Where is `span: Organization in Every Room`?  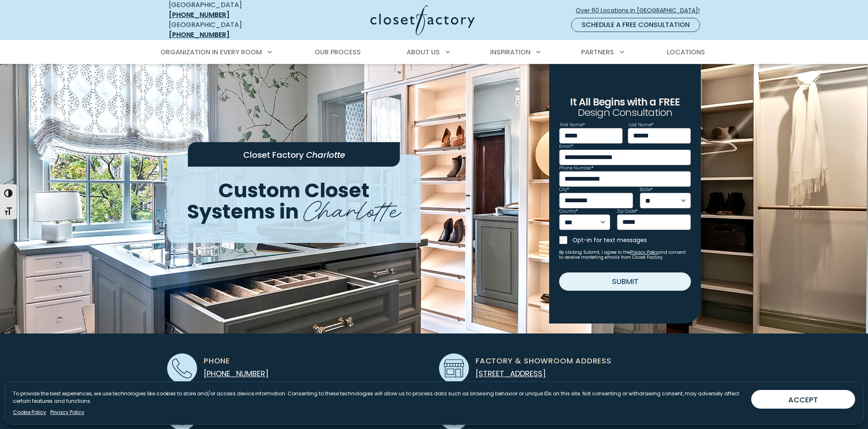
span: Organization in Every Room is located at coordinates (211, 52).